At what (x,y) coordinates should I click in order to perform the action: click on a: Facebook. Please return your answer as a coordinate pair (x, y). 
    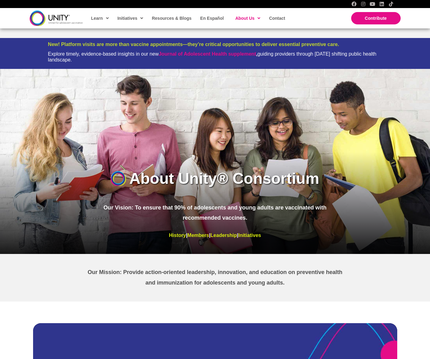
    Looking at the image, I should click on (354, 4).